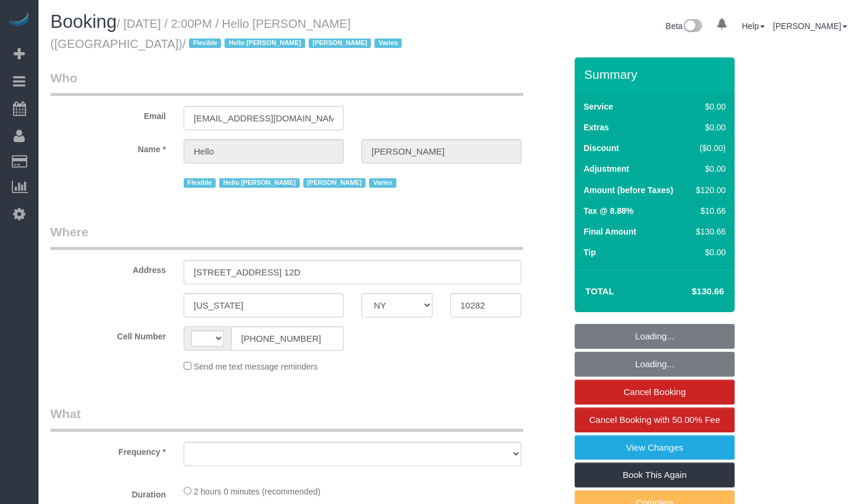  What do you see at coordinates (264, 305) in the screenshot?
I see `input: City` at bounding box center [264, 305].